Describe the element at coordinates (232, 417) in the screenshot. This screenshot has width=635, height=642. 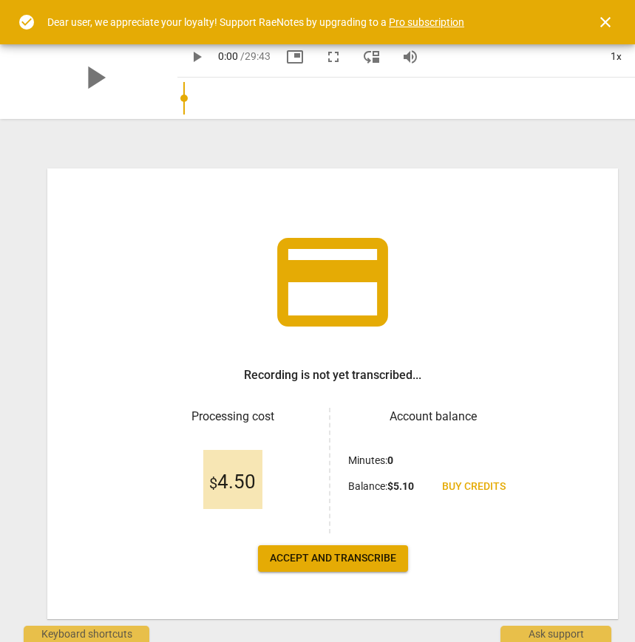
I see `h3: Processing cost` at that location.